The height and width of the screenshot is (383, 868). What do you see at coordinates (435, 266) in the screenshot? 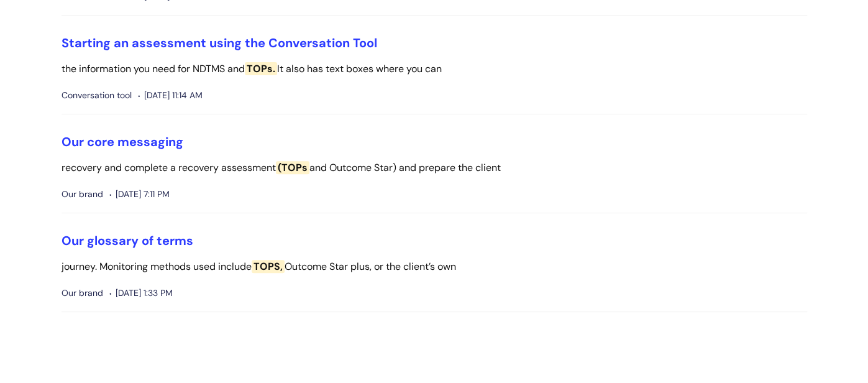
I see `p: journey. Monitoring methods used include Outcome Star plus, or the client’s own` at bounding box center [435, 266].